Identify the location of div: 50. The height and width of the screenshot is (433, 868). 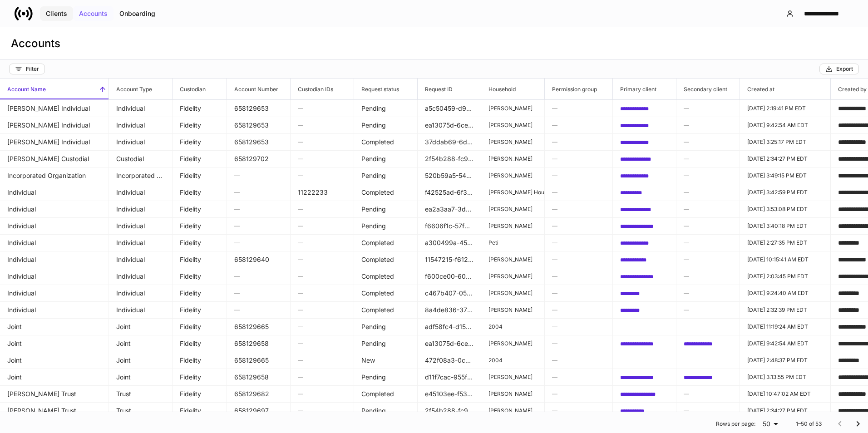
(770, 424).